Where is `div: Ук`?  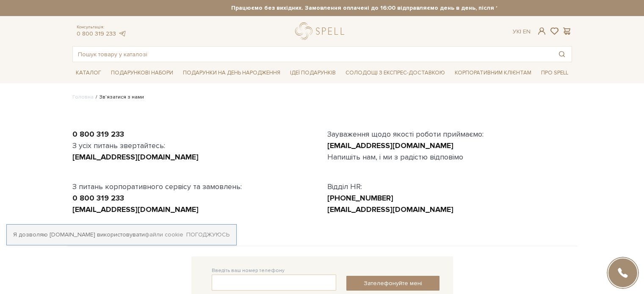
div: Ук is located at coordinates (522, 32).